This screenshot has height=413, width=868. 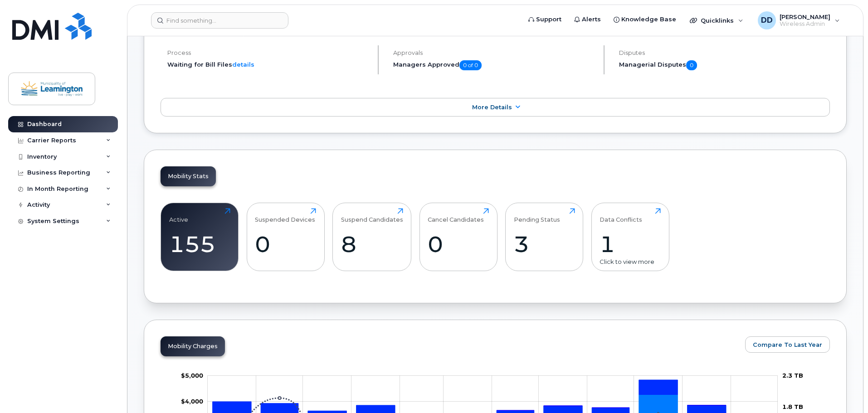 I want to click on input: Find something..., so click(x=219, y=20).